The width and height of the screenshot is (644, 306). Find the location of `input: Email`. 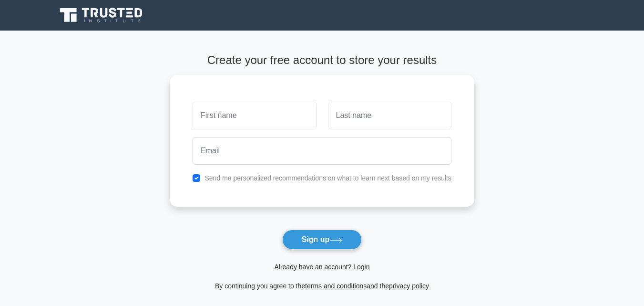

input: Email is located at coordinates (322, 151).